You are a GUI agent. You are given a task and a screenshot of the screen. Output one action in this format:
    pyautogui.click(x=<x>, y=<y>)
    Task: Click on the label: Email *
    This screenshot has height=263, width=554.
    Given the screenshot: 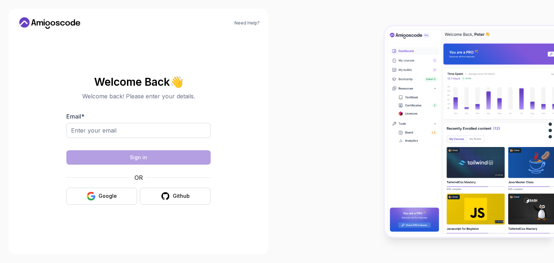 What is the action you would take?
    pyautogui.click(x=75, y=116)
    